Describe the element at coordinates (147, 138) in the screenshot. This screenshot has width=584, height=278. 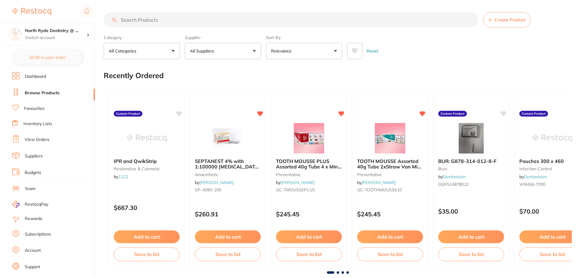
I see `img: IPR and QwikStrip` at that location.